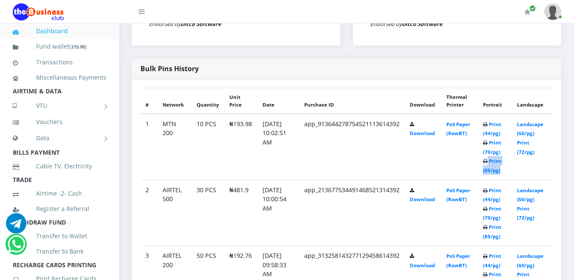 The width and height of the screenshot is (574, 280). What do you see at coordinates (175, 212) in the screenshot?
I see `td: AIRTEL 500` at bounding box center [175, 212].